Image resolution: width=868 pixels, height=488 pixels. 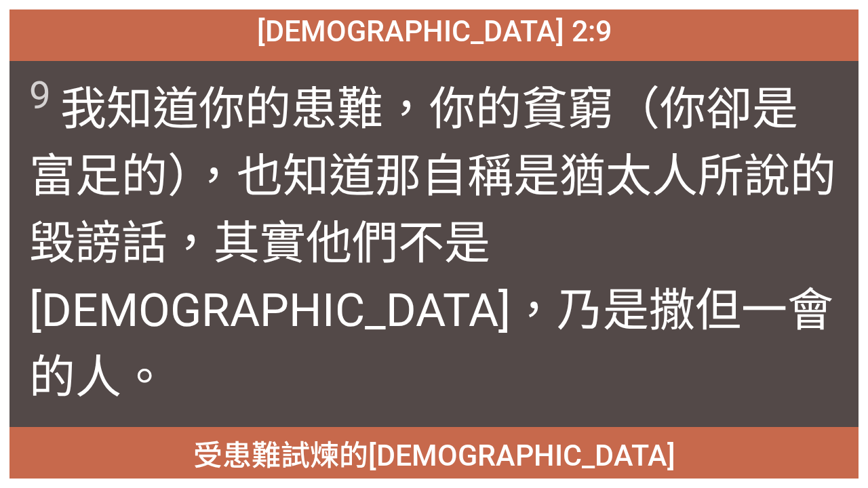 I want to click on wg1511: 猶太人, so click(x=433, y=276).